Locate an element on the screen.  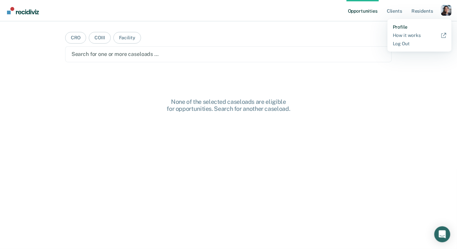
img: Recidiviz is located at coordinates (23, 11).